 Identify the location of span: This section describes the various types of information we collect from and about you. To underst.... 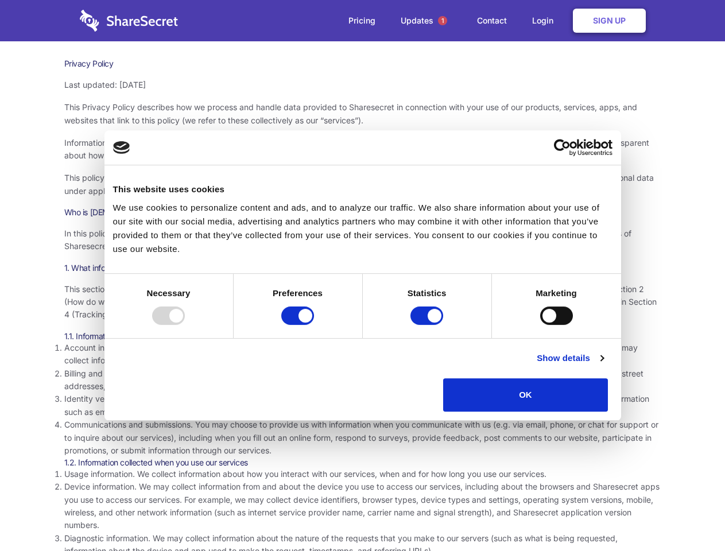
(361, 302).